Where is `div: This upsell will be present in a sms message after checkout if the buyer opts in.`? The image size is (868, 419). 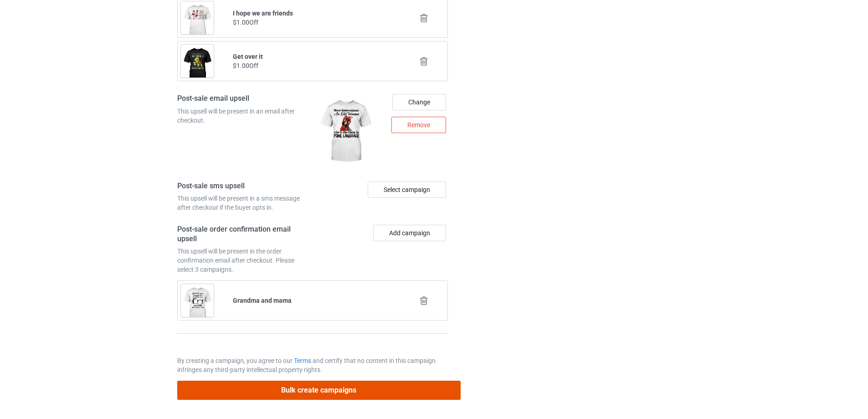 div: This upsell will be present in a sms message after checkout if the buyer opts in. is located at coordinates (243, 203).